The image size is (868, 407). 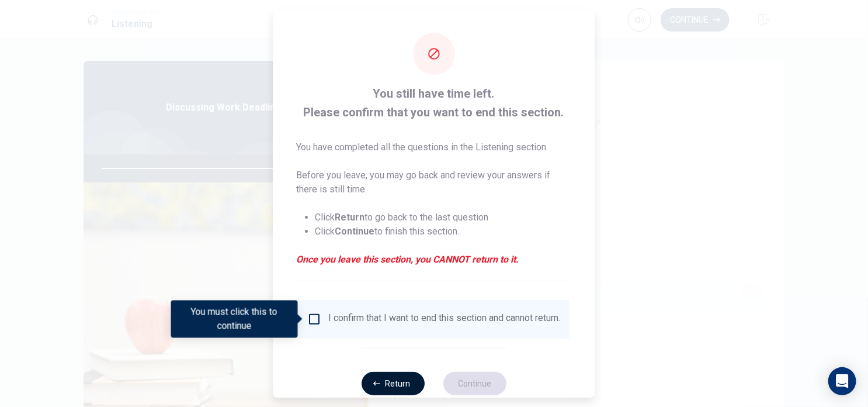 What do you see at coordinates (434, 183) in the screenshot?
I see `p: Before you leave, you may go back and review your answers if there is still time.` at bounding box center [434, 183].